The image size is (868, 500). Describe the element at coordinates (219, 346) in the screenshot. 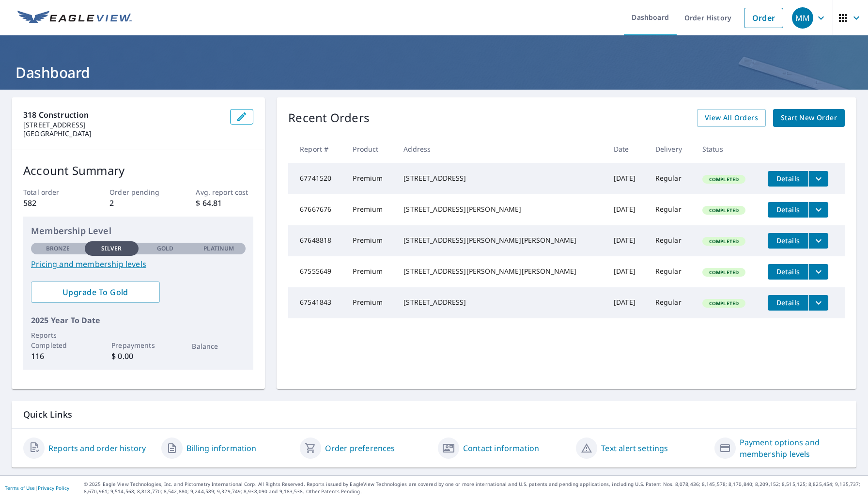

I see `p: Balance` at that location.